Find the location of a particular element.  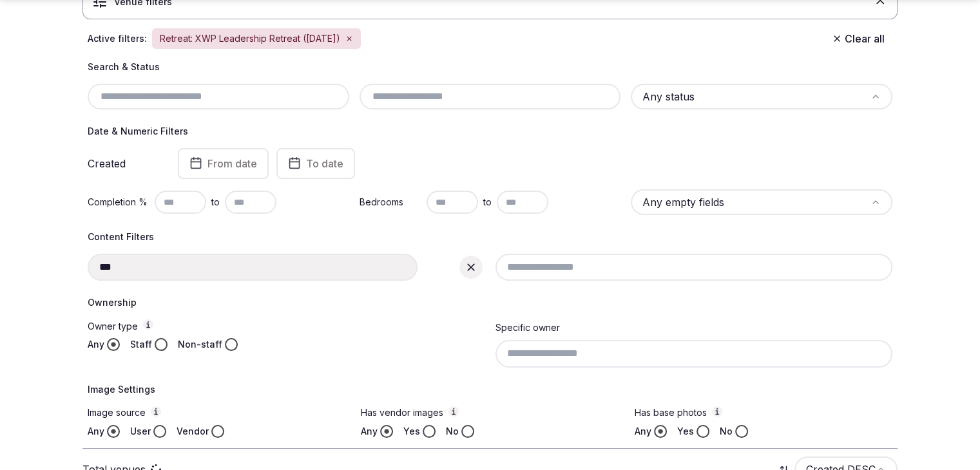

span: From date is located at coordinates (232, 164).